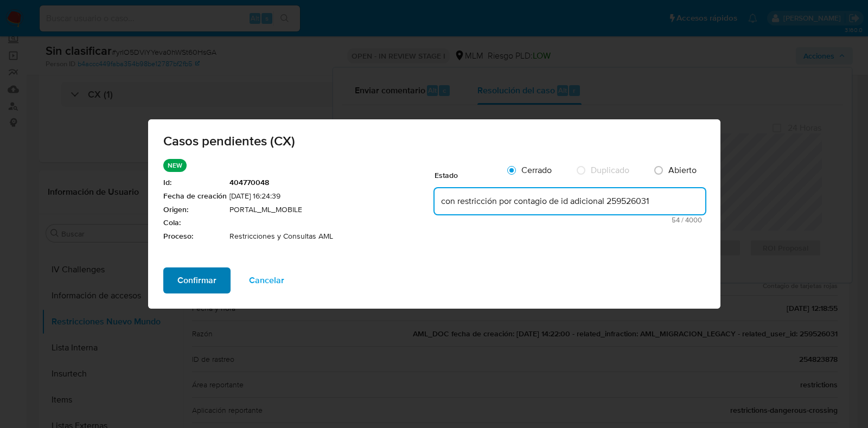 The width and height of the screenshot is (868, 428). What do you see at coordinates (332, 237) in the screenshot?
I see `span: Restricciones y Consultas AML` at bounding box center [332, 237].